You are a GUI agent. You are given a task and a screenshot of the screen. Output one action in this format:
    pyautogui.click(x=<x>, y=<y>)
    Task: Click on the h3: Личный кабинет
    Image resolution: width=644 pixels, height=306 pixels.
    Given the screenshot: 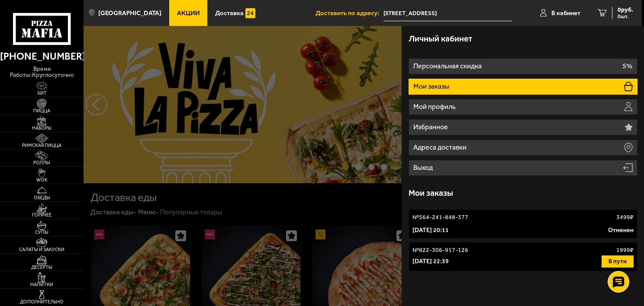 What is the action you would take?
    pyautogui.click(x=440, y=38)
    